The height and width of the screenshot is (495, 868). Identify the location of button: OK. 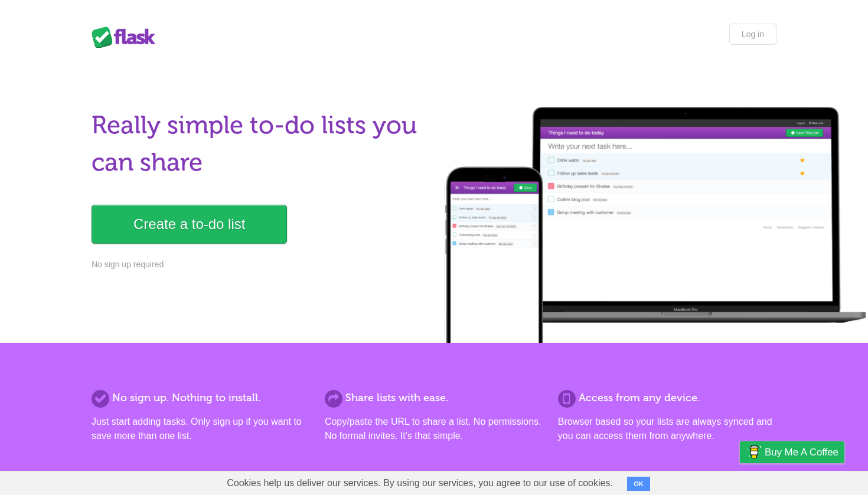
(638, 484).